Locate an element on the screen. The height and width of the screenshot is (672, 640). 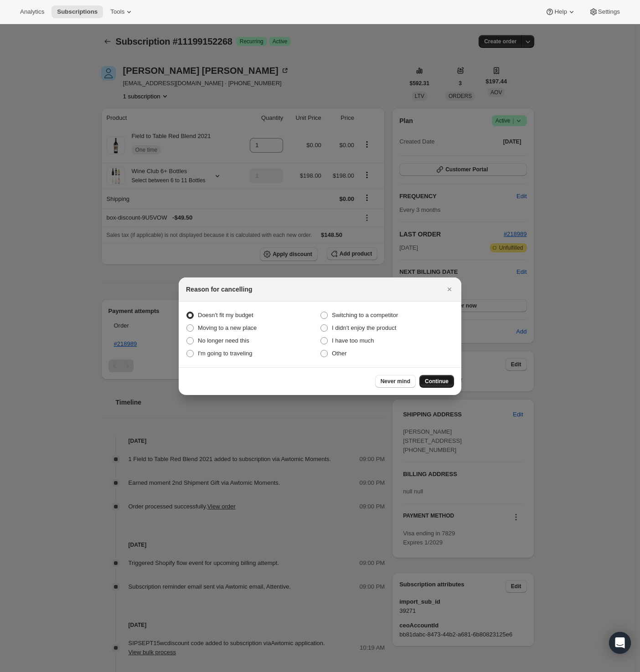
button: Never mind is located at coordinates (395, 382).